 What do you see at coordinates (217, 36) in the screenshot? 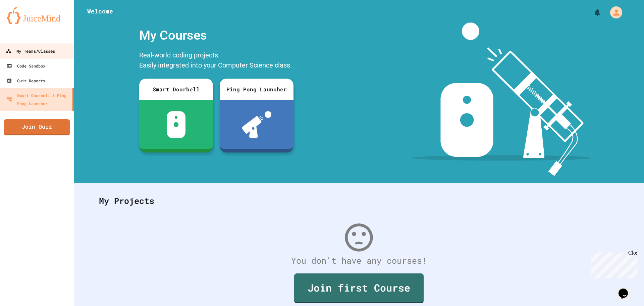
I see `div: My Courses` at bounding box center [217, 36].